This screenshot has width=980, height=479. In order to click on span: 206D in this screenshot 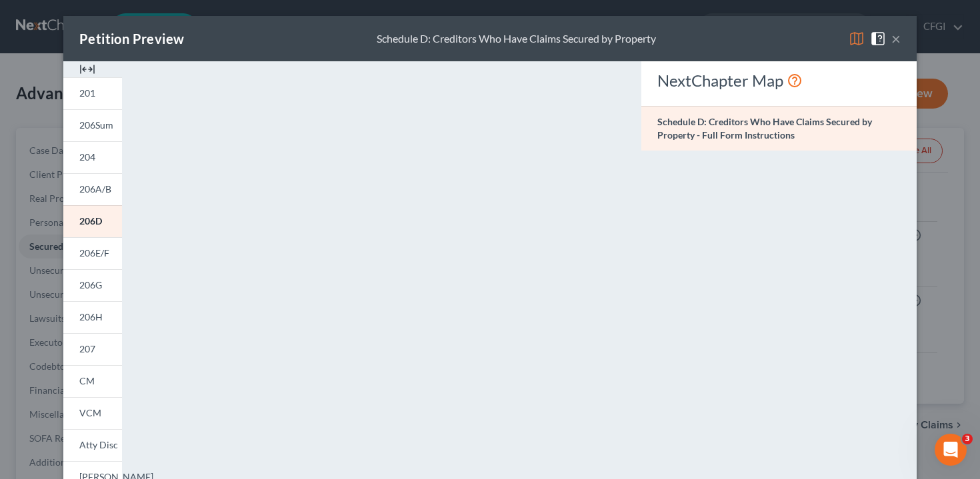, I will do `click(91, 221)`.